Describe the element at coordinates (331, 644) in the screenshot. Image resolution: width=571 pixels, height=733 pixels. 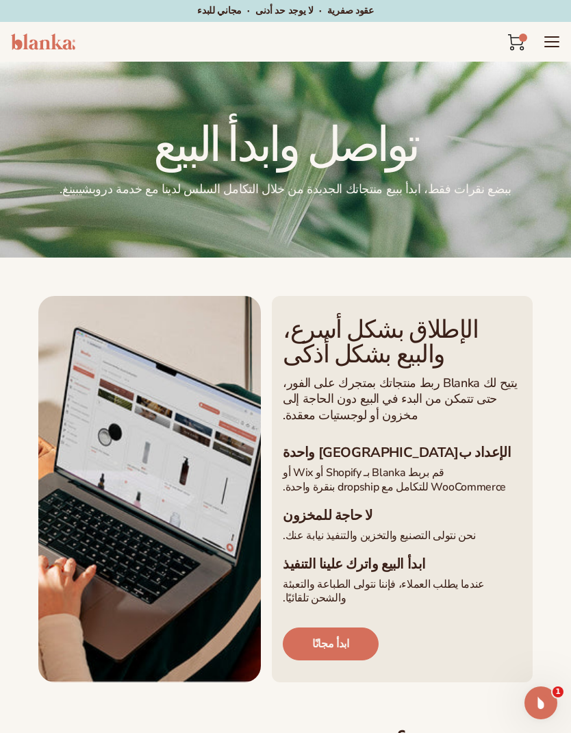
I see `font: ابدأ مجانًا` at that location.